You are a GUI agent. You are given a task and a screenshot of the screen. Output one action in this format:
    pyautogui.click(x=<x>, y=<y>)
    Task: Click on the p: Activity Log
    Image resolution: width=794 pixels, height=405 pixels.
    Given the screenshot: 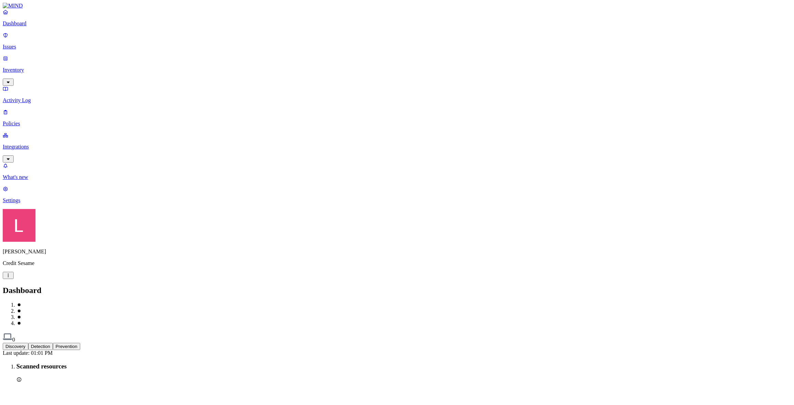 What is the action you would take?
    pyautogui.click(x=397, y=100)
    